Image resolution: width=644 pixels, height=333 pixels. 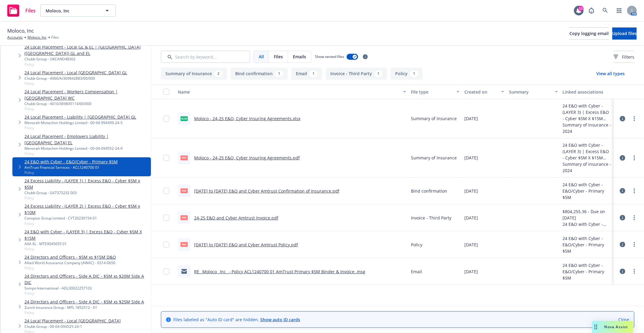 What do you see at coordinates (605, 10) in the screenshot?
I see `a: Search` at bounding box center [605, 10].